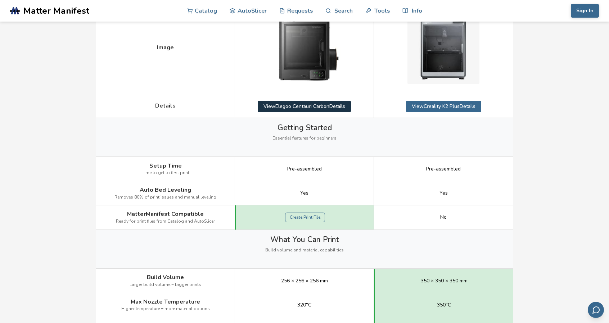 This screenshot has width=609, height=323. Describe the element at coordinates (165, 106) in the screenshot. I see `span: Details` at that location.